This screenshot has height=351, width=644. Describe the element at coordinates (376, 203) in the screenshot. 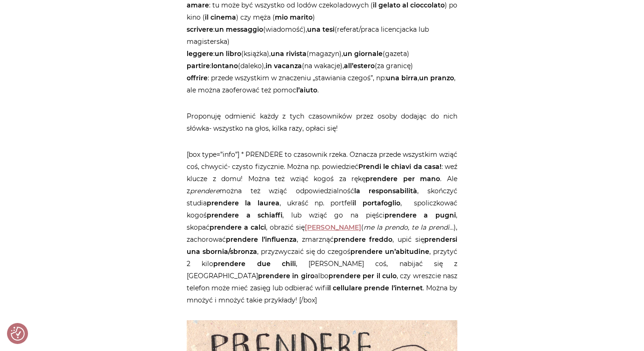

I see `strong: il portafoglio` at that location.